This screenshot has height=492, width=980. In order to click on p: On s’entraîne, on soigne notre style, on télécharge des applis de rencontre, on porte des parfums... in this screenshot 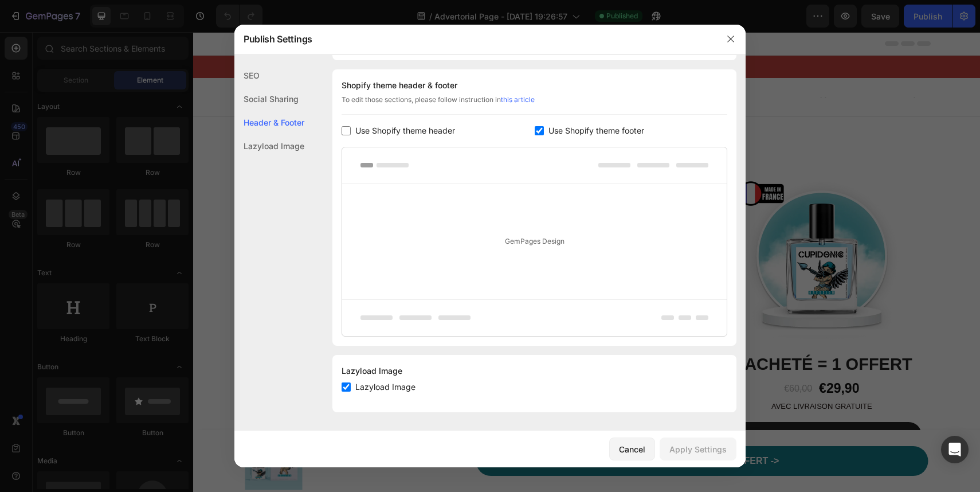, I will do `click(267, 356)`.